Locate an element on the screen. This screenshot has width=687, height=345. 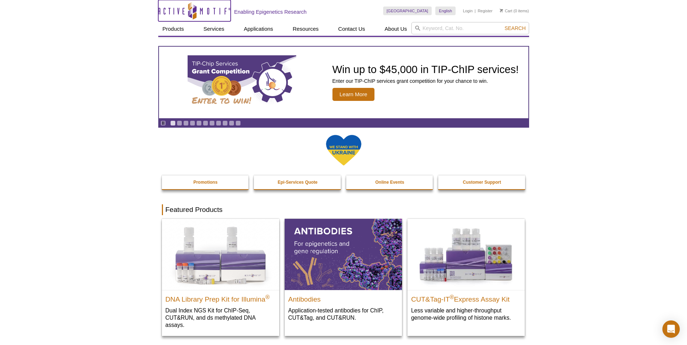
h2: Antibodies is located at coordinates (343, 298).